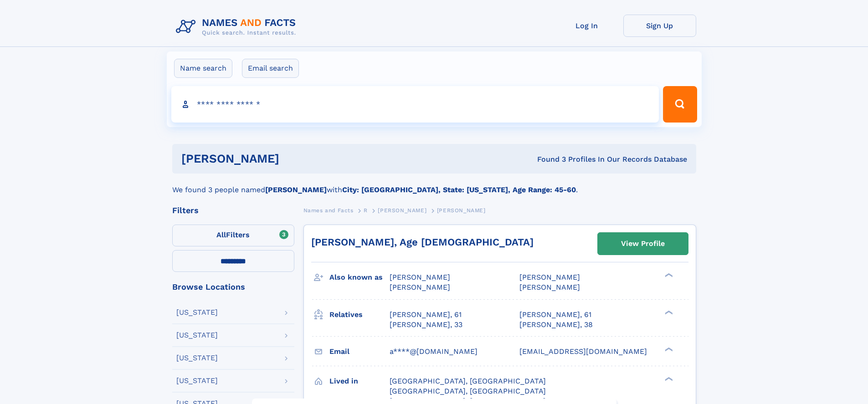 This screenshot has width=868, height=404. Describe the element at coordinates (233, 235) in the screenshot. I see `label: Filters` at that location.